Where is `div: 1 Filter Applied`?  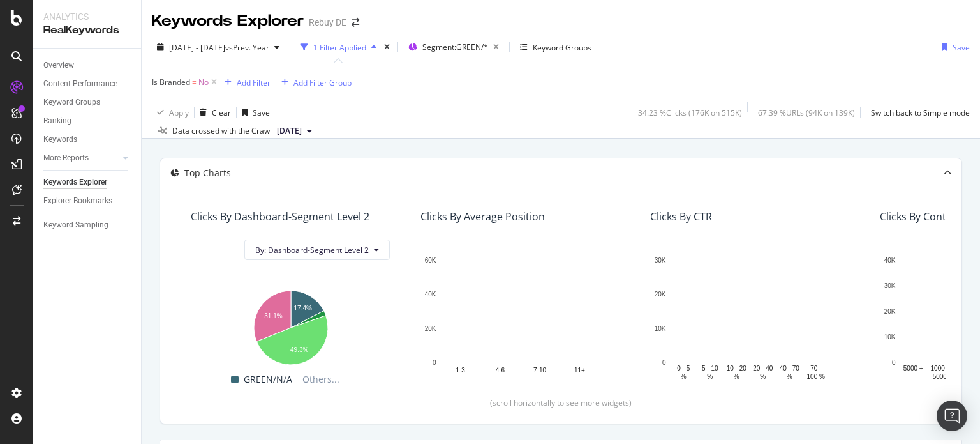
div: 1 Filter Applied is located at coordinates (340, 47).